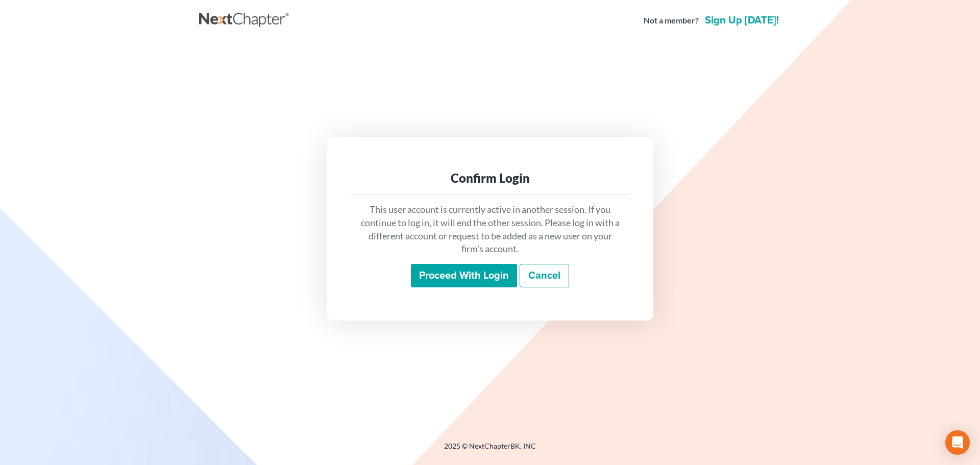 This screenshot has height=465, width=980. Describe the element at coordinates (957, 442) in the screenshot. I see `div: Open Intercom Messenger` at that location.